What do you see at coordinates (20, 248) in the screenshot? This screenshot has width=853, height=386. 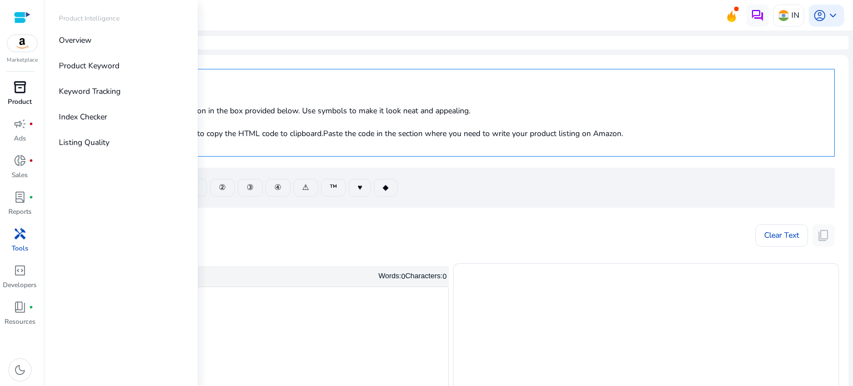 I see `p: Tools` at bounding box center [20, 248].